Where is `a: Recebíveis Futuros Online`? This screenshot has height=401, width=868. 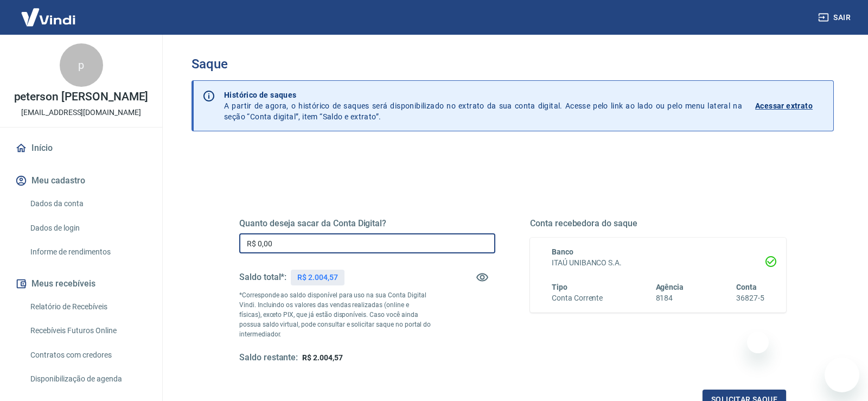
a: Recebíveis Futuros Online is located at coordinates (88, 331).